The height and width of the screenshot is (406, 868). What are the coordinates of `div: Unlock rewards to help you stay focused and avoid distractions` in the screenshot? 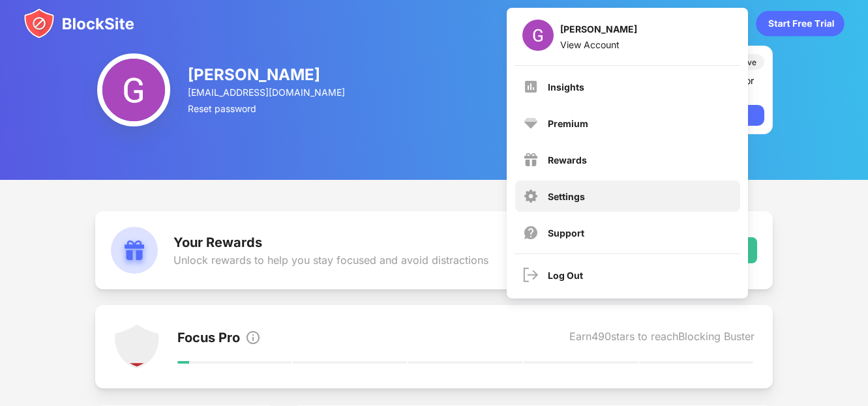 It's located at (331, 259).